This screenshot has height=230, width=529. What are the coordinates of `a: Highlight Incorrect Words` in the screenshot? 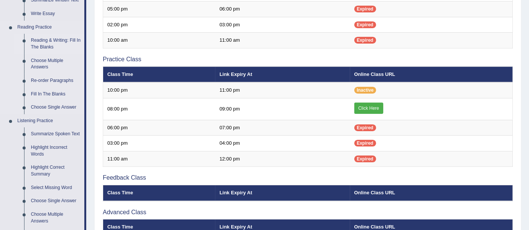 It's located at (56, 151).